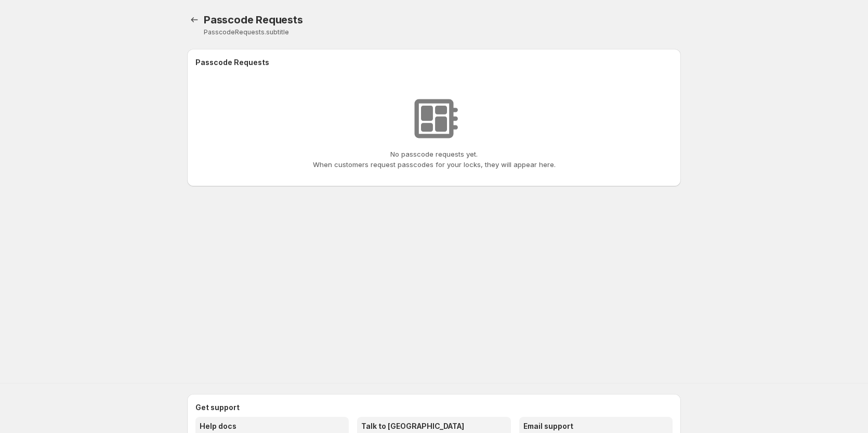  I want to click on h2: Get support, so click(434, 407).